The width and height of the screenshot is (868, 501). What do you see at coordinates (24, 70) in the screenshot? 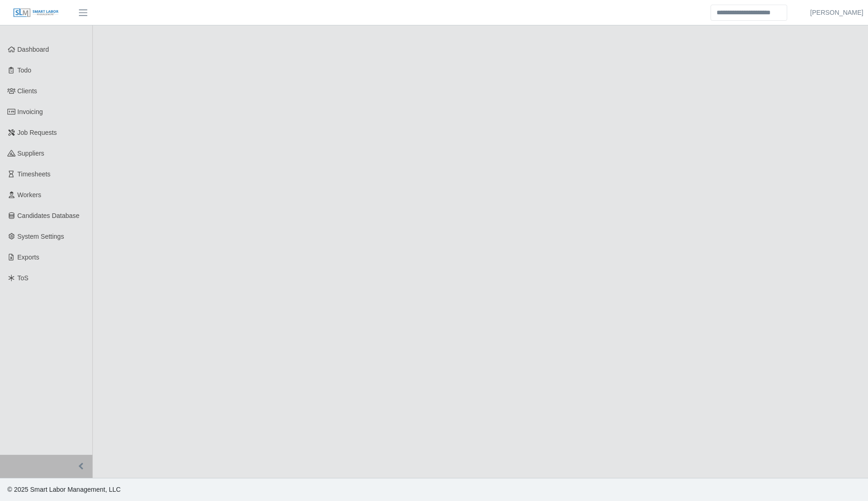
I see `span: Todo` at bounding box center [24, 70].